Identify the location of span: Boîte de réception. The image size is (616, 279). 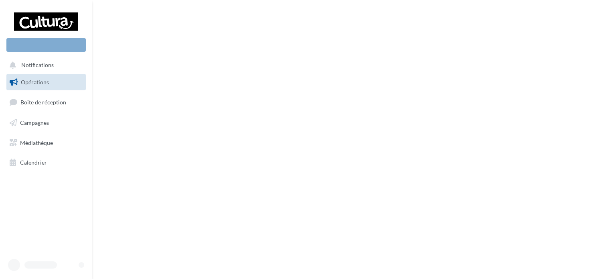
(43, 102).